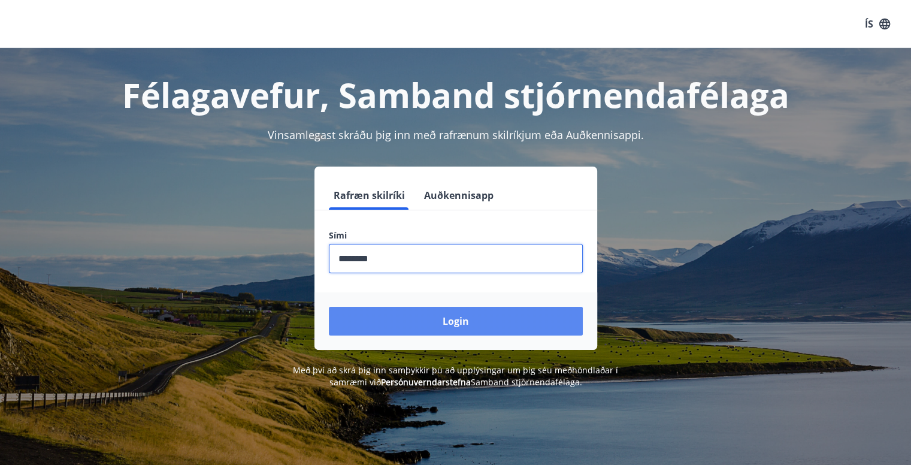 Image resolution: width=911 pixels, height=465 pixels. I want to click on span: Með því að skrá þig inn samþykkir þú að upplýsingar um þig séu meðhöndlaðar í samræmi við Samband..., so click(455, 376).